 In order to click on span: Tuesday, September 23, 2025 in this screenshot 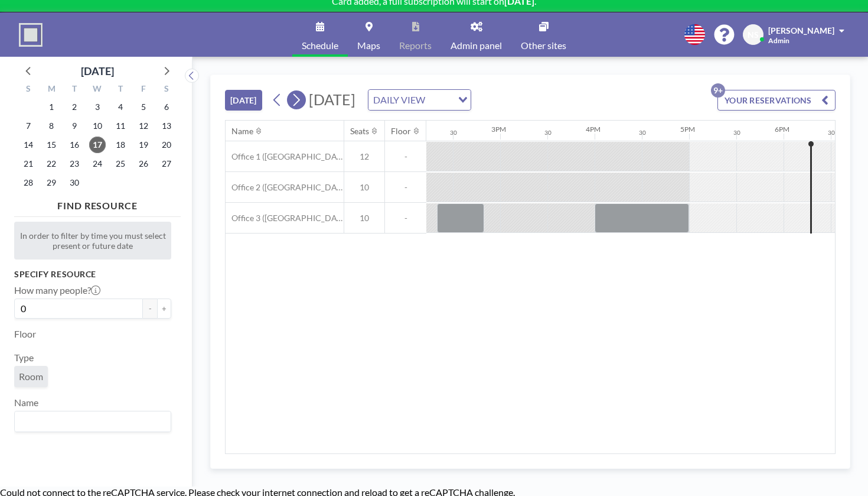, I will do `click(74, 164)`.